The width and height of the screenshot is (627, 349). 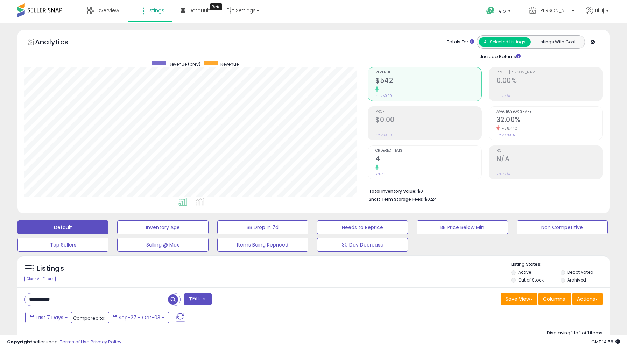 I want to click on button: Actions, so click(x=587, y=299).